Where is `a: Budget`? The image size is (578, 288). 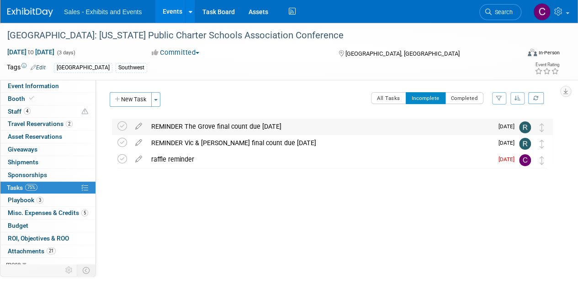 a: Budget is located at coordinates (48, 226).